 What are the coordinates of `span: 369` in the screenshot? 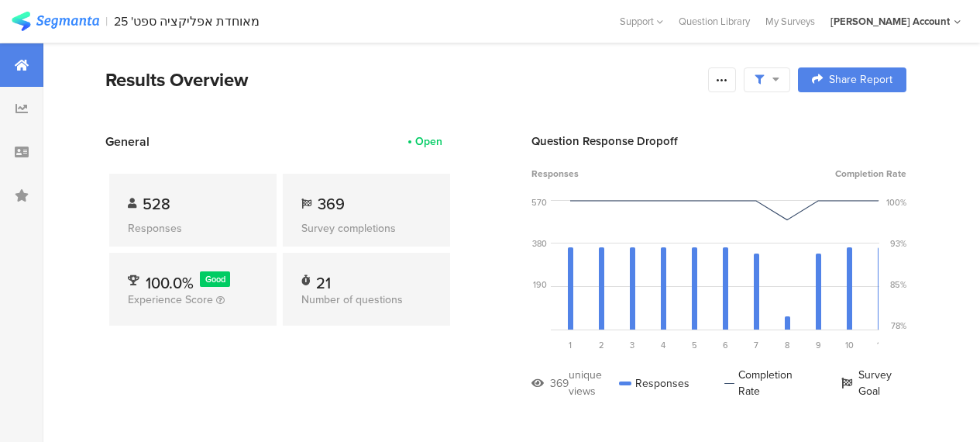 It's located at (331, 204).